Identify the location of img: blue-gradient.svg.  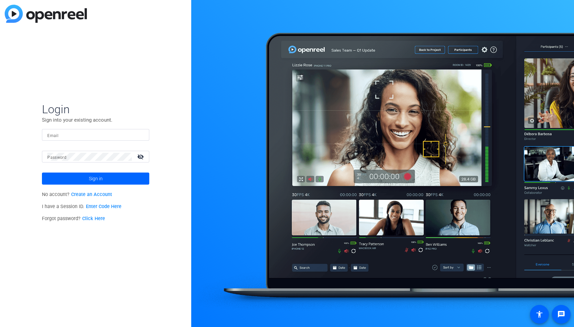
(46, 14).